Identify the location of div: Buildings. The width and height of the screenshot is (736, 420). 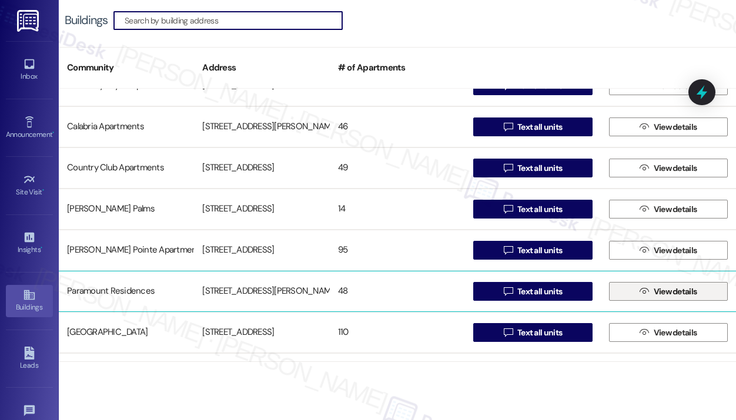
(86, 20).